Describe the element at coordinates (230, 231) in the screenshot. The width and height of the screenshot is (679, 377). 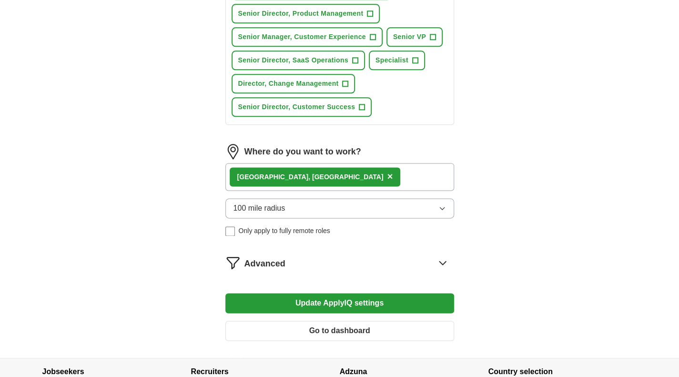
I see `input: Only apply to fully remote roles` at that location.